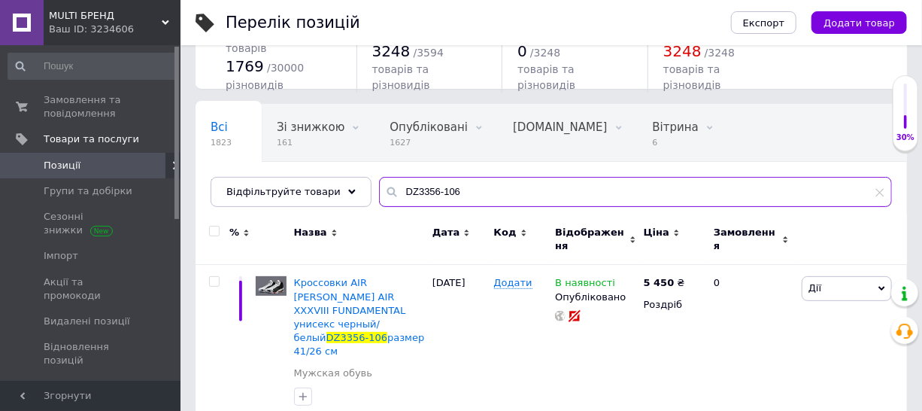 Image resolution: width=922 pixels, height=411 pixels. What do you see at coordinates (429, 53) in the screenshot?
I see `span: / 3594` at bounding box center [429, 53].